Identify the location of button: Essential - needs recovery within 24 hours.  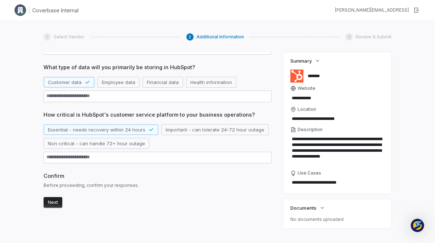
(101, 130).